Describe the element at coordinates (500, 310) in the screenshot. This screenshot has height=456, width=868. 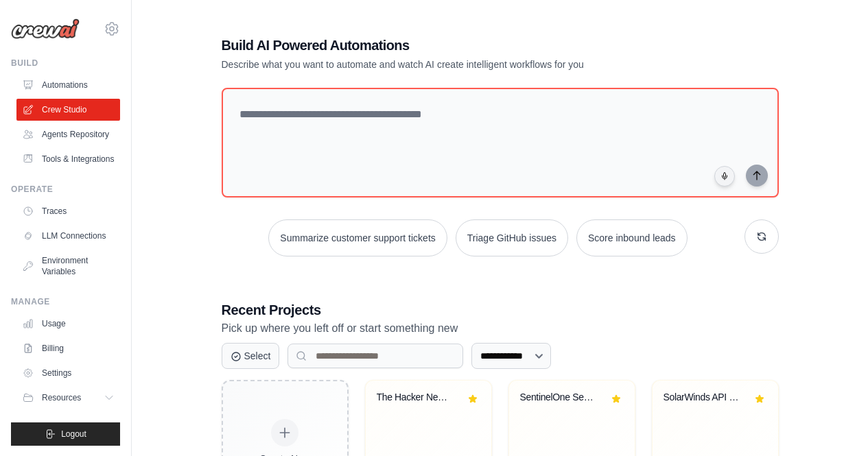
I see `h3: Recent Projects` at that location.